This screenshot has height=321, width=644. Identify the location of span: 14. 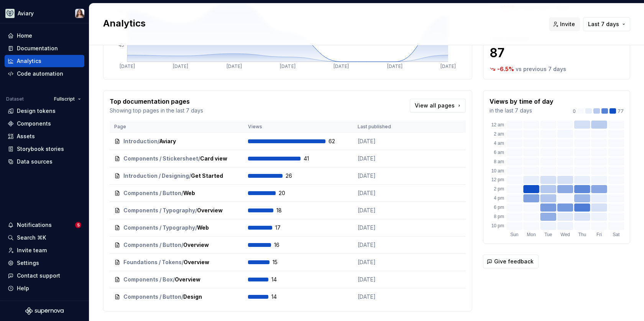
(282, 296).